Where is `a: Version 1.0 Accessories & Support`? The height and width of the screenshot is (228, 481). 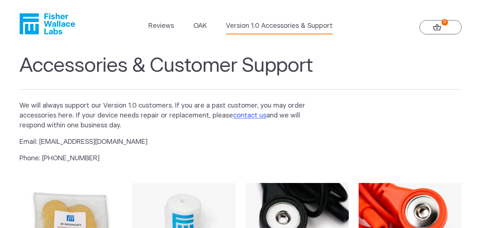
a: Version 1.0 Accessories & Support is located at coordinates (279, 26).